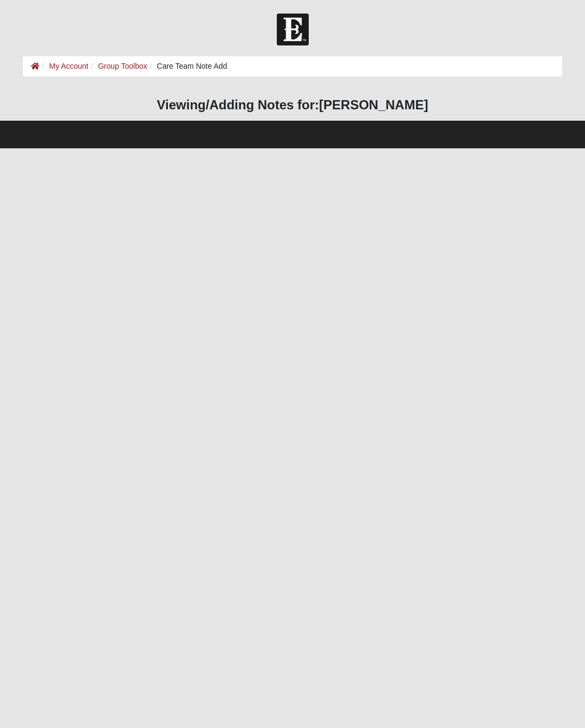 The height and width of the screenshot is (728, 585). I want to click on a: My Account, so click(69, 66).